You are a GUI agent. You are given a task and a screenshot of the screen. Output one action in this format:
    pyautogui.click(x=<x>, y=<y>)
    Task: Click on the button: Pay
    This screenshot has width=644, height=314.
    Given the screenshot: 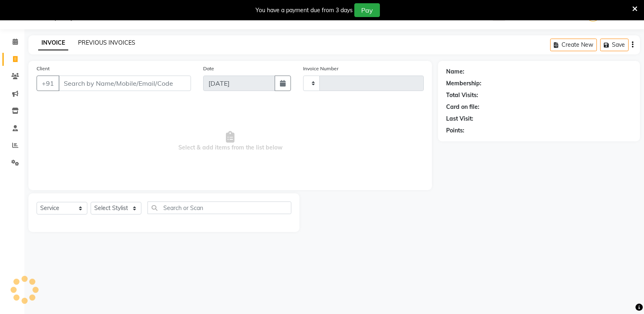 What is the action you would take?
    pyautogui.click(x=367, y=10)
    